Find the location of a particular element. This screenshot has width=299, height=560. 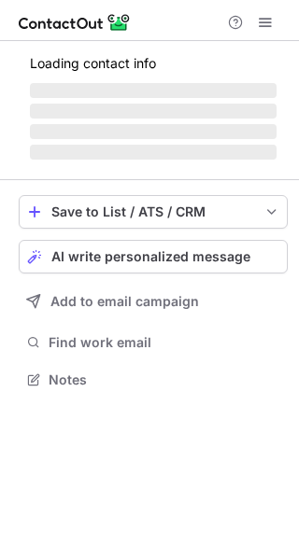

p: Loading contact info is located at coordinates (153, 63).